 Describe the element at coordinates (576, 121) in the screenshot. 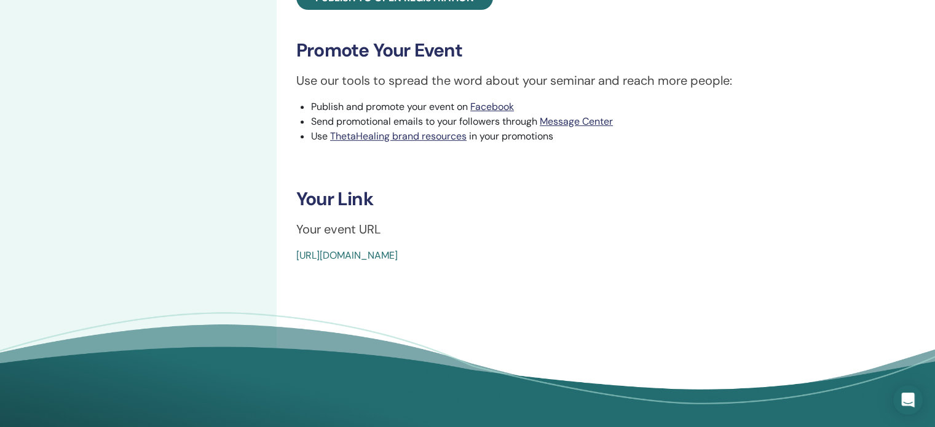

I see `a: Message Center` at that location.